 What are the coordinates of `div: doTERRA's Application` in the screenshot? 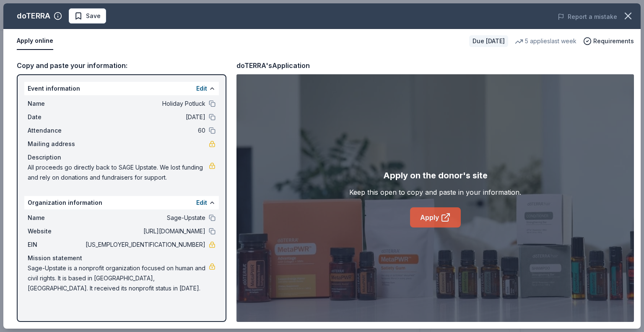 It's located at (273, 65).